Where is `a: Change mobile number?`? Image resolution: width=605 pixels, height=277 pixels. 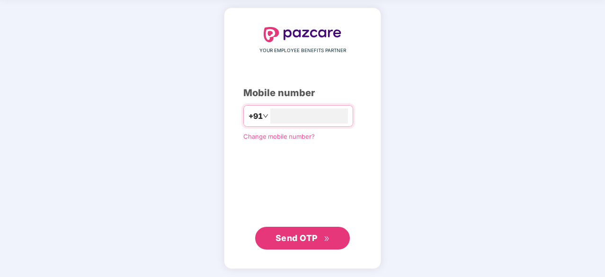 a: Change mobile number? is located at coordinates (279, 136).